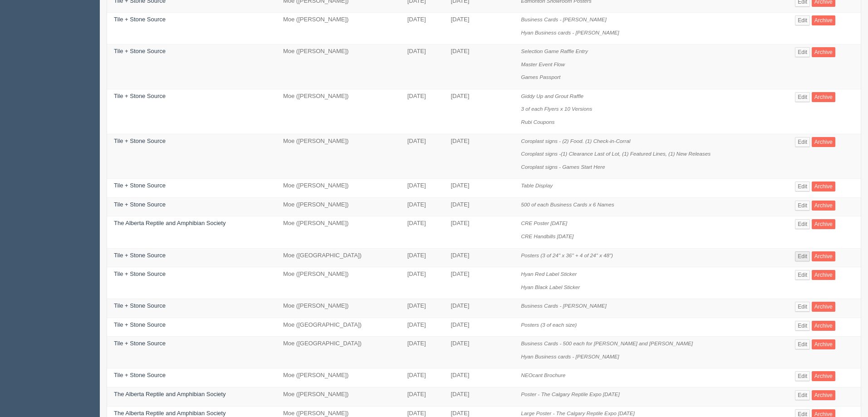 Image resolution: width=868 pixels, height=417 pixels. I want to click on i: Coroplast signs - (2) Food. (1) Check-in-Corral, so click(575, 141).